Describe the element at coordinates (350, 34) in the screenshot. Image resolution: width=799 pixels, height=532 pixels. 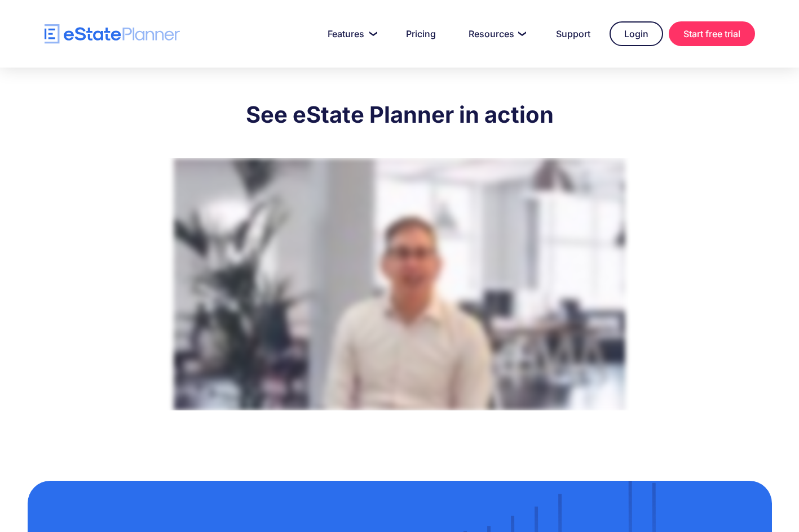
I see `a: Features` at that location.